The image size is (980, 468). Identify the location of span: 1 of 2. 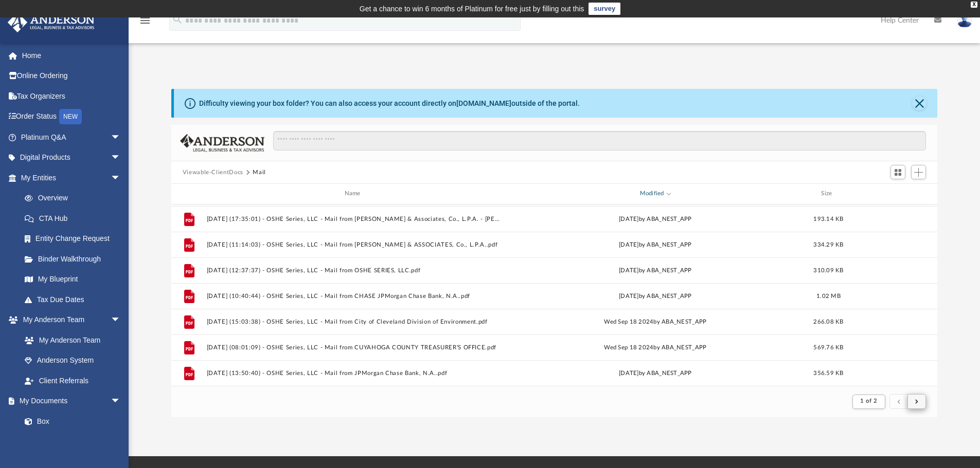
(869, 401).